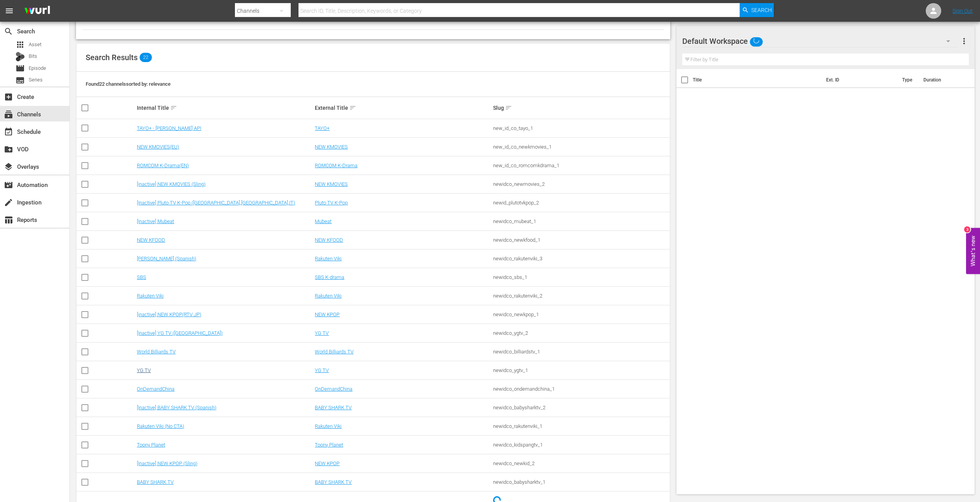  Describe the element at coordinates (581, 258) in the screenshot. I see `div: newidco_rakutenviki_3` at that location.